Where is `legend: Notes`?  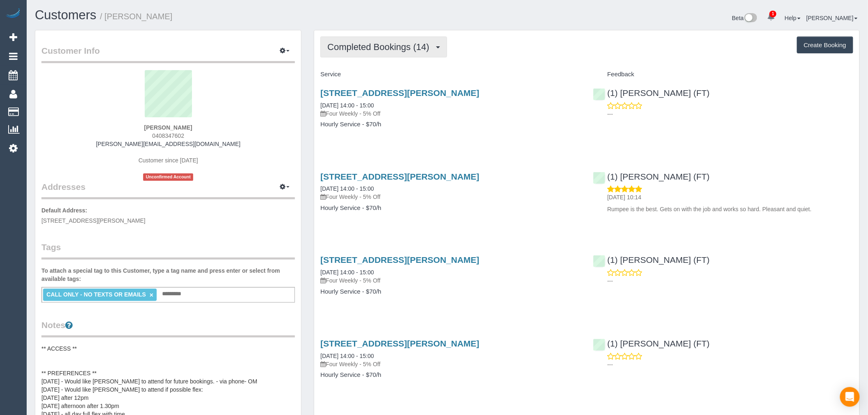 legend: Notes is located at coordinates (168, 328).